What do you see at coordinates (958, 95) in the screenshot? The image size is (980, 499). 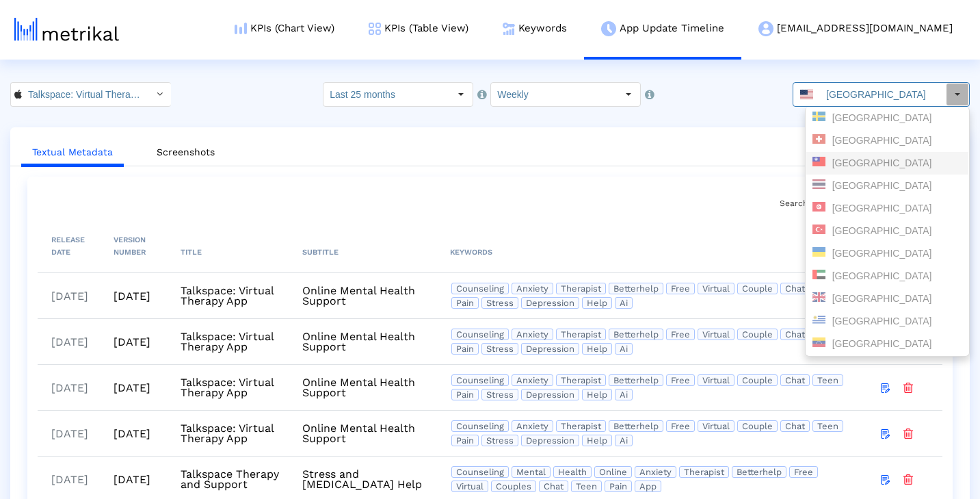 I see `div: Select` at bounding box center [958, 95].